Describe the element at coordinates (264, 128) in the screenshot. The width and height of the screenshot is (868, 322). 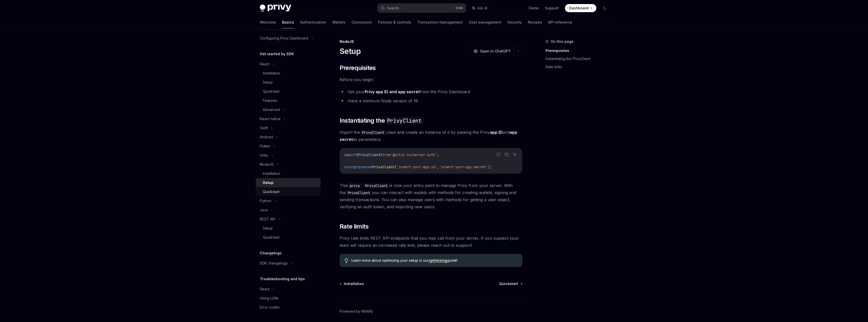
I see `div: Swift` at that location.